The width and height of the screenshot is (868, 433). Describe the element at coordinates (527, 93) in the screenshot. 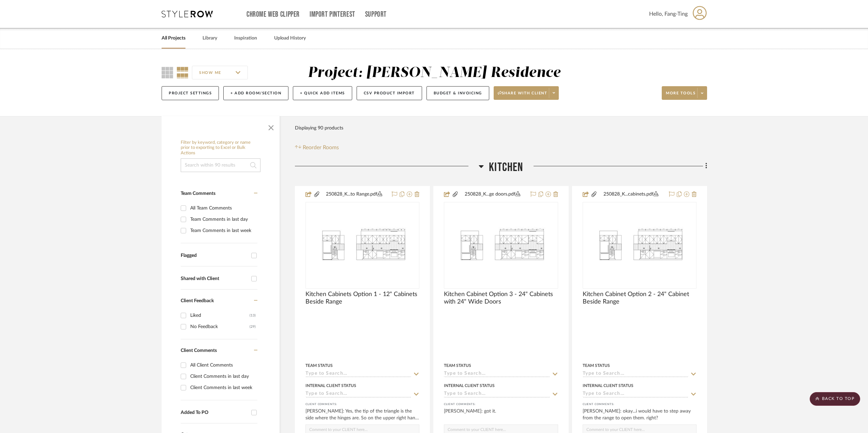

I see `button: Share with client` at that location.